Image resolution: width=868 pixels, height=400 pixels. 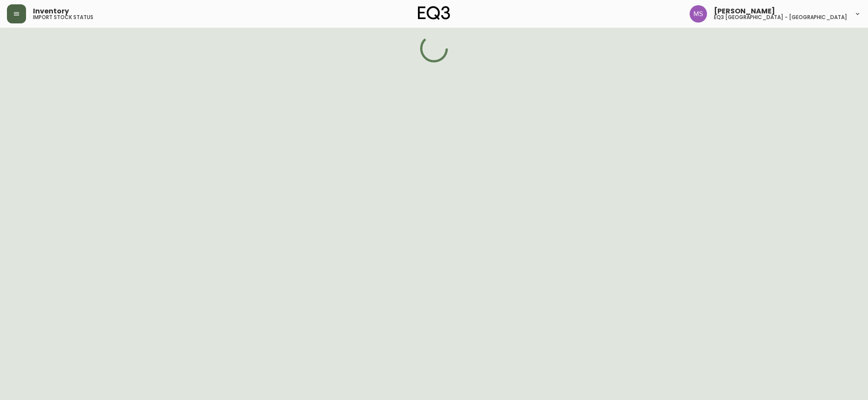 What do you see at coordinates (699, 14) in the screenshot?
I see `img: 1b6e43211f6f3cc0b0729c9049b8e7af` at bounding box center [699, 14].